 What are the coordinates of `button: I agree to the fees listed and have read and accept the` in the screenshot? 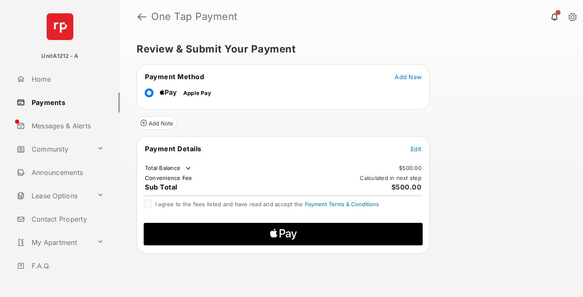 It's located at (342, 204).